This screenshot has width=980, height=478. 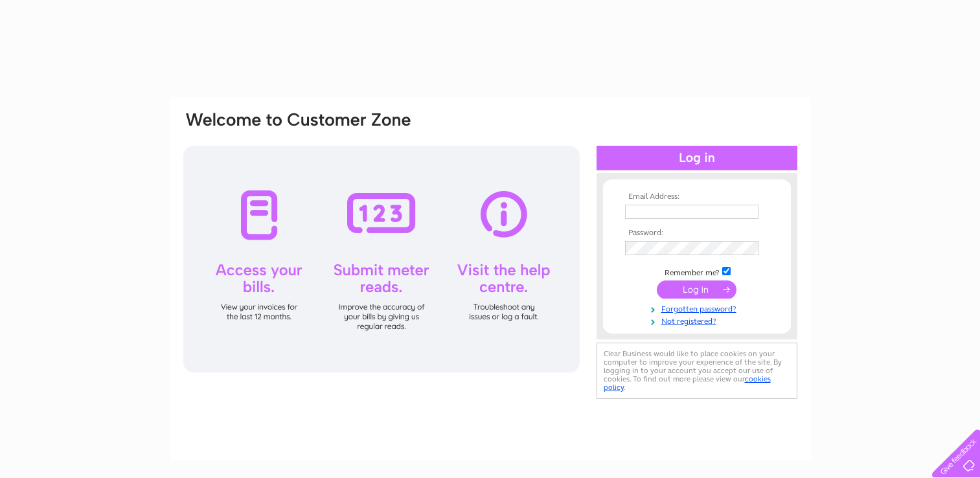 I want to click on div: Clear Business would like to place cookies on your computer to improve your experience of the sit..., so click(x=697, y=370).